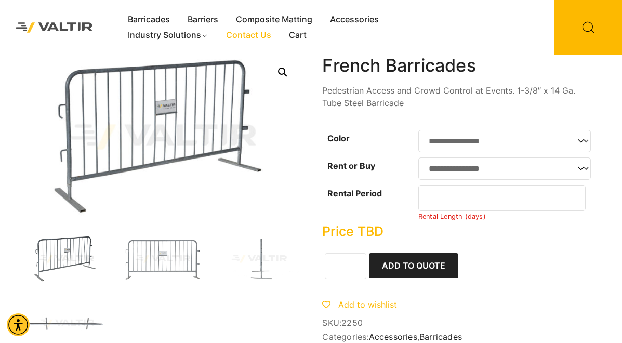 The image size is (622, 343). What do you see at coordinates (459, 97) in the screenshot?
I see `p: Pedestrian Access and Crowd Control at Events. 1-3/8″ x 14 Ga. Tube Steel Barricade` at bounding box center [459, 97].